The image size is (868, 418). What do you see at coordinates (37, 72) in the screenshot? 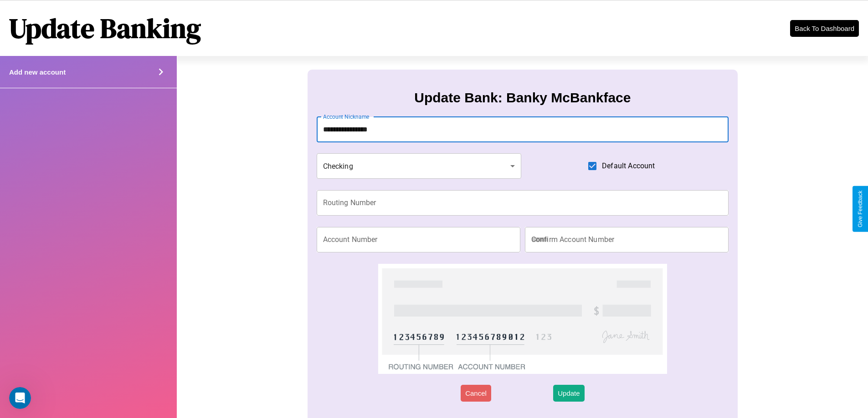
I see `h4: Add new account` at bounding box center [37, 72].